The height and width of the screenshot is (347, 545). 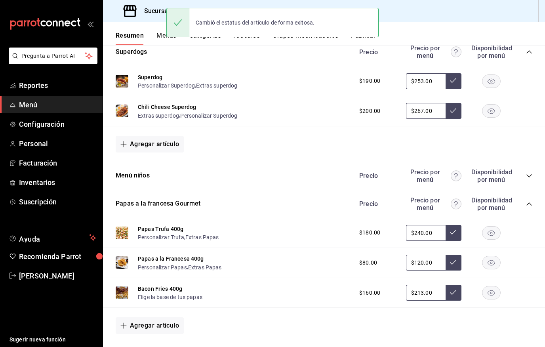 I want to click on button: Pregunta a Parrot AI, so click(x=53, y=56).